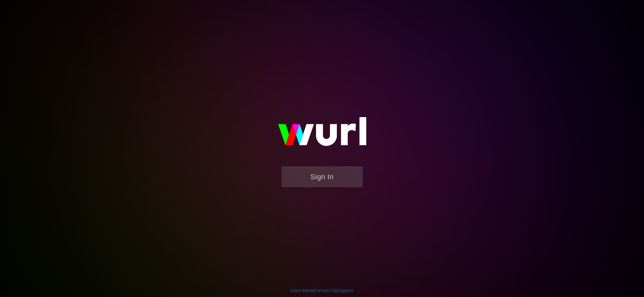  I want to click on button: Sign In, so click(322, 176).